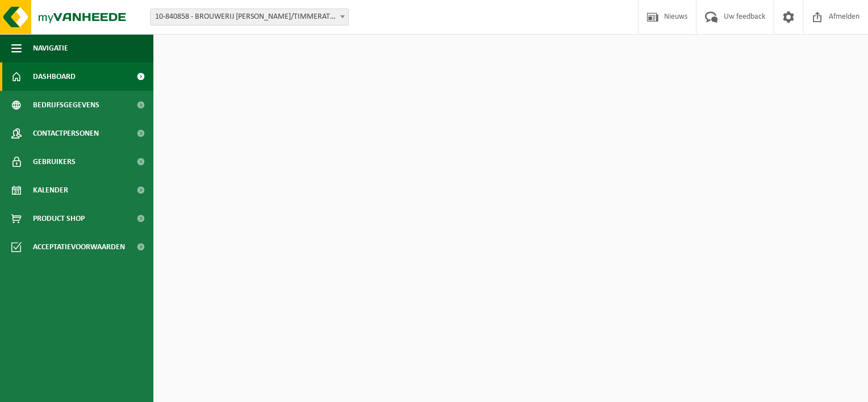 The image size is (868, 402). I want to click on span: Product Shop, so click(59, 218).